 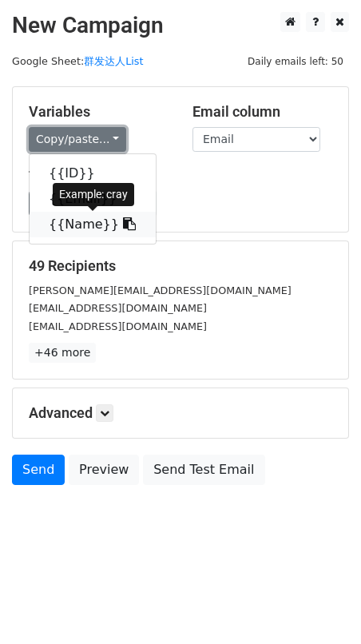 I want to click on a: Send Test Email, so click(x=204, y=470).